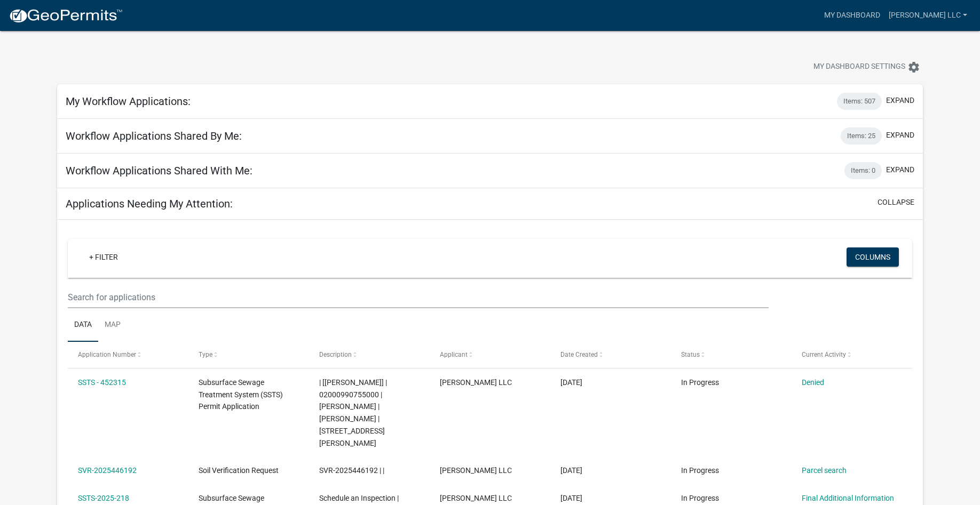 The width and height of the screenshot is (980, 505). What do you see at coordinates (847, 497) in the screenshot?
I see `a: Final Additional Information` at bounding box center [847, 497].